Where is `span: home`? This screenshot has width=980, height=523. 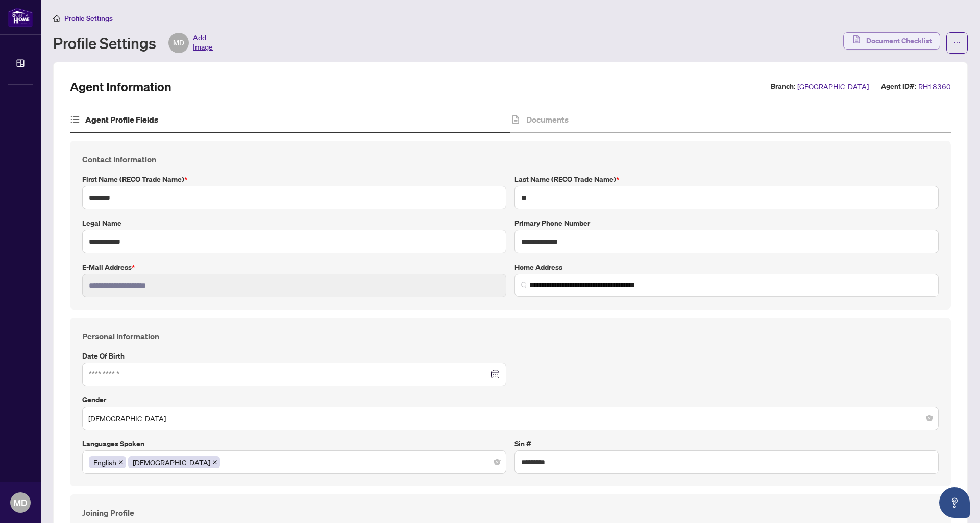 span: home is located at coordinates (57, 18).